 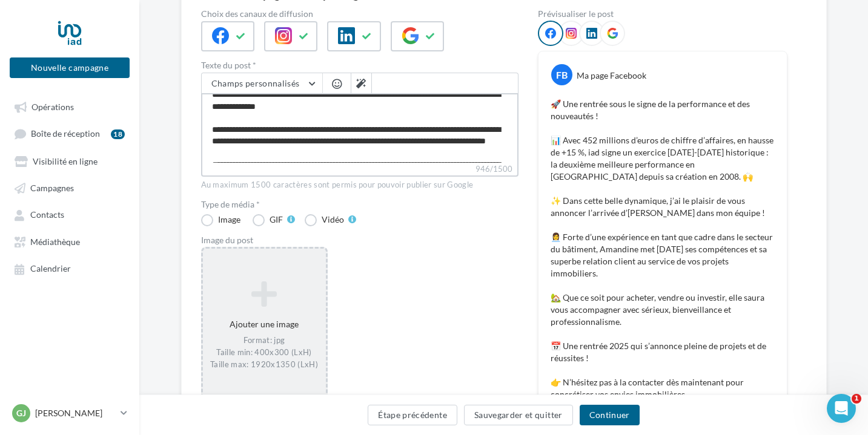 What do you see at coordinates (412, 415) in the screenshot?
I see `button: Étape précédente` at bounding box center [412, 415].